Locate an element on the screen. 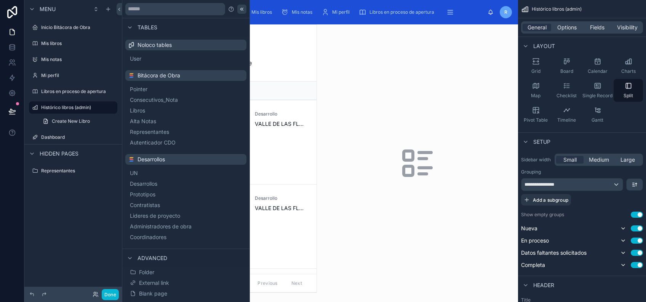  span: Single Record is located at coordinates (597, 96).